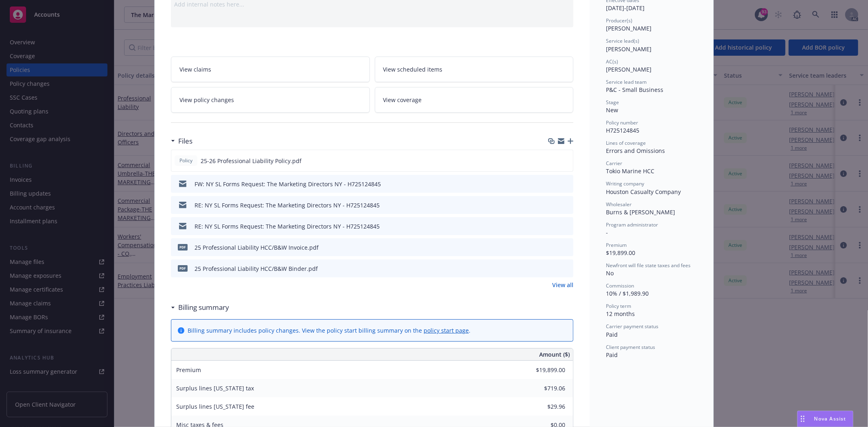 Image resolution: width=868 pixels, height=427 pixels. What do you see at coordinates (632, 225) in the screenshot?
I see `span: Program administrator` at bounding box center [632, 225].